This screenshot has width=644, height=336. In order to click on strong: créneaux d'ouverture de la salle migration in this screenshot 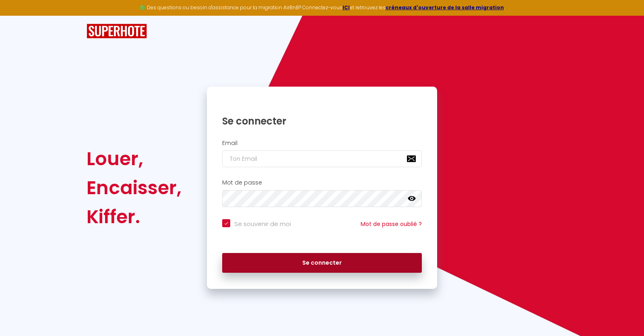, I will do `click(445, 7)`.